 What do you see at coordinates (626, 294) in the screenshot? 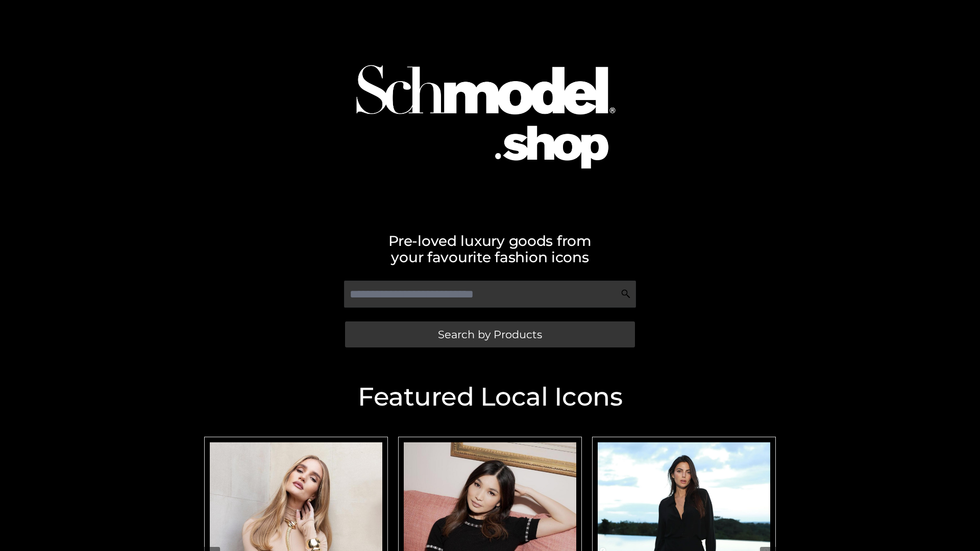
I see `img: Search Icon` at bounding box center [626, 294].